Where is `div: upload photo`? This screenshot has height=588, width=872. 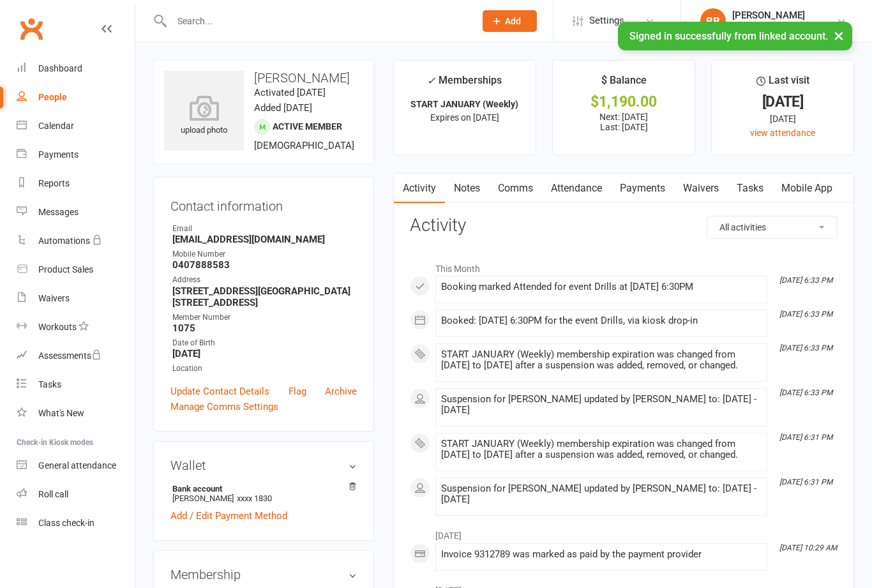
div: upload photo is located at coordinates (204, 116).